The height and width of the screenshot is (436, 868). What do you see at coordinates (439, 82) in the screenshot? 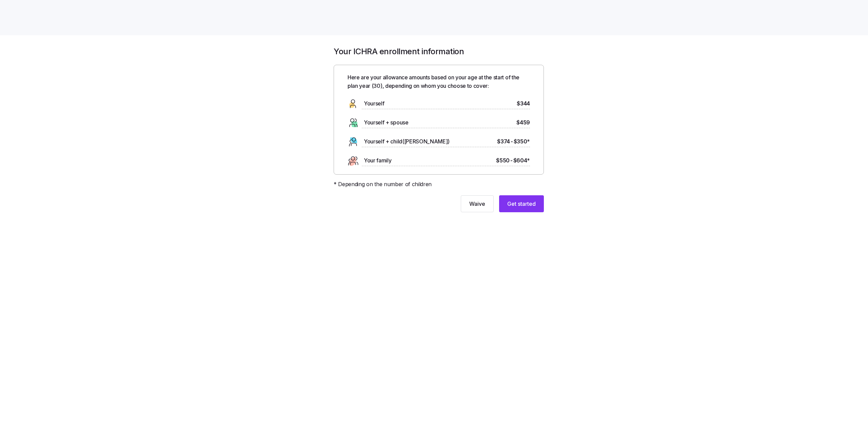
I see `span: Here are your allowance amounts based on your age at the start of the plan year ( 30 ), depending...` at bounding box center [439, 82].